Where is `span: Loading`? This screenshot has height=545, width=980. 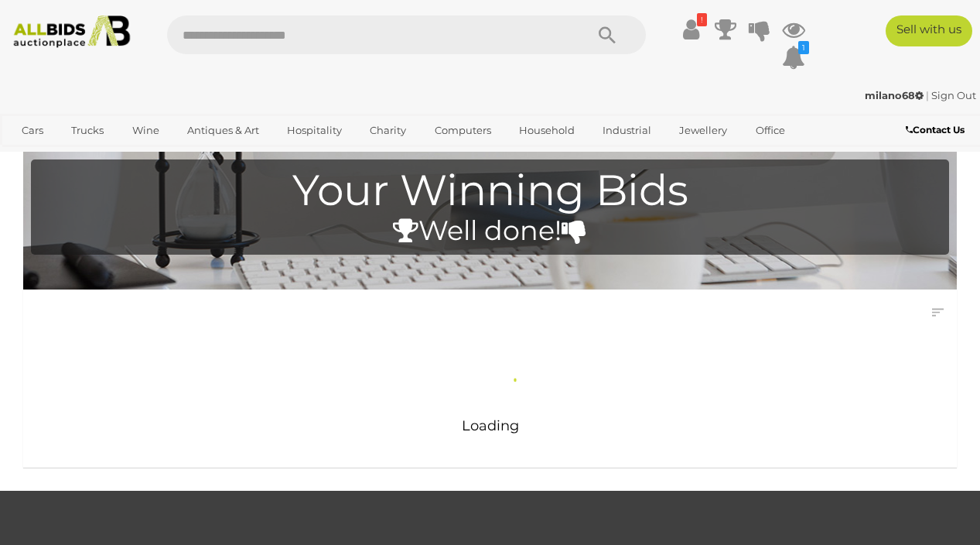 span: Loading is located at coordinates (490, 426).